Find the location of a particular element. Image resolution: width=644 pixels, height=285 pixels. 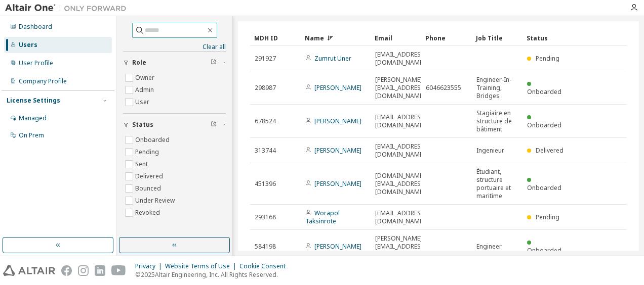

img: altair_logo.svg is located at coordinates (29, 271).